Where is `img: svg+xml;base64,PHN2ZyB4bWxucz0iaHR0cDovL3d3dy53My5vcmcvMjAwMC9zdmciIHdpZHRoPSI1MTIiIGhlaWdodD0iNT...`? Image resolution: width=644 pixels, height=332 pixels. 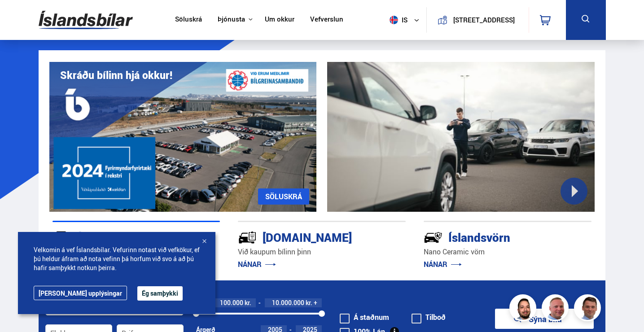
img: svg+xml;base64,PHN2ZyB4bWxucz0iaHR0cDovL3d3dy53My5vcmcvMjAwMC9zdmciIHdpZHRoPSI1MTIiIGhlaWdodD0iNT... is located at coordinates (394, 19).